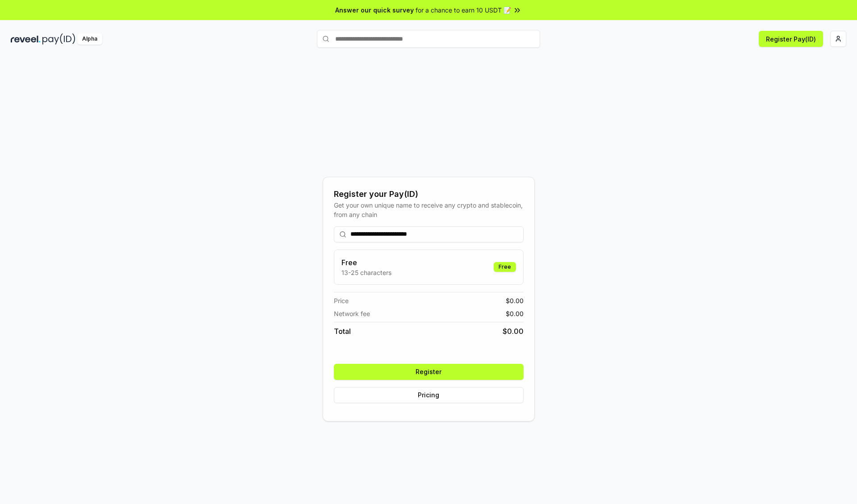 This screenshot has width=857, height=504. Describe the element at coordinates (367, 263) in the screenshot. I see `h3: Free` at that location.